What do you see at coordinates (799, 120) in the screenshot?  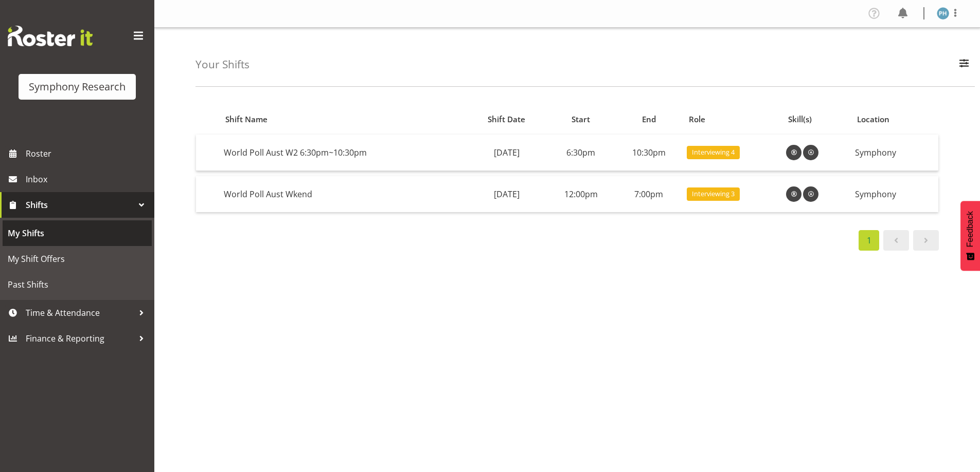 I see `span: Skill(s)` at bounding box center [799, 120].